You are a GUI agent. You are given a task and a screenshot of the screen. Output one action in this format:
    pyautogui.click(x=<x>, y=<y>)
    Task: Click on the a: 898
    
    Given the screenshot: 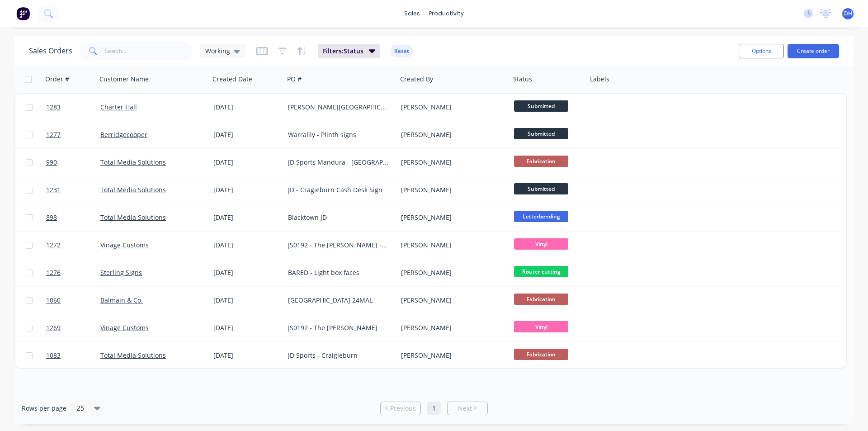 What is the action you would take?
    pyautogui.click(x=73, y=217)
    